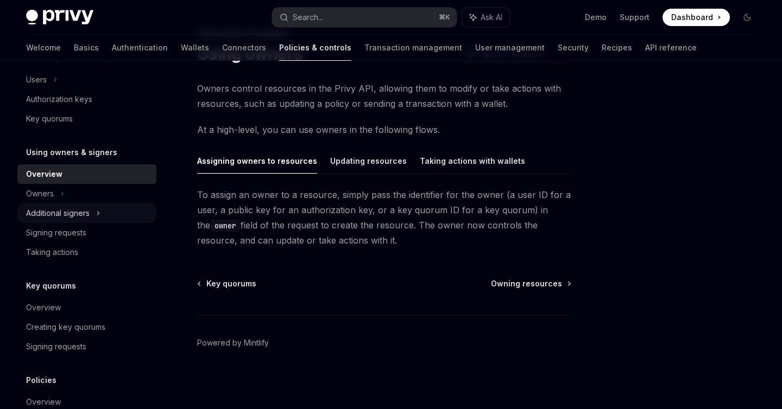  What do you see at coordinates (87, 327) in the screenshot?
I see `a: Creating key quorums` at bounding box center [87, 327].